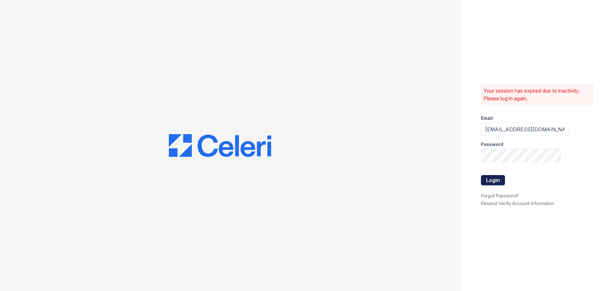 The width and height of the screenshot is (614, 291). Describe the element at coordinates (487, 118) in the screenshot. I see `label: Email` at that location.